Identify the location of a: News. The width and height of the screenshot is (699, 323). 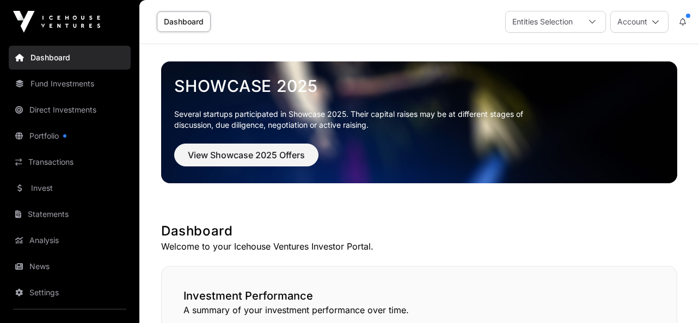
(70, 267).